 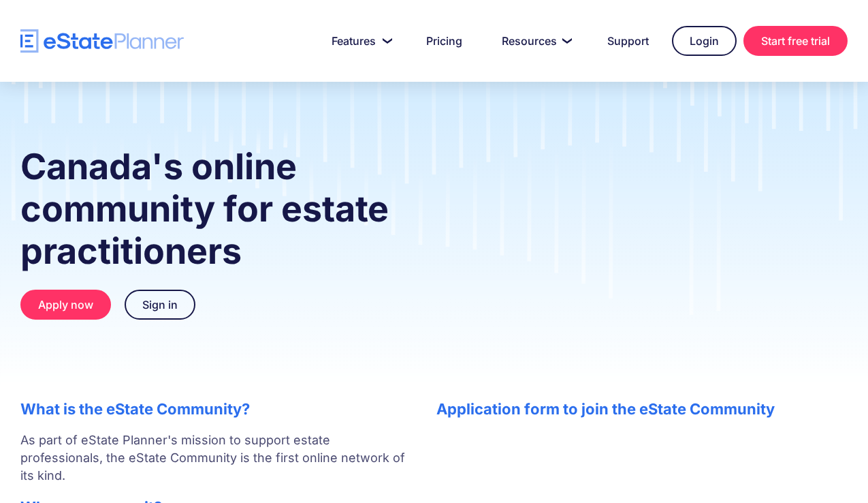 I want to click on a: Login, so click(x=704, y=41).